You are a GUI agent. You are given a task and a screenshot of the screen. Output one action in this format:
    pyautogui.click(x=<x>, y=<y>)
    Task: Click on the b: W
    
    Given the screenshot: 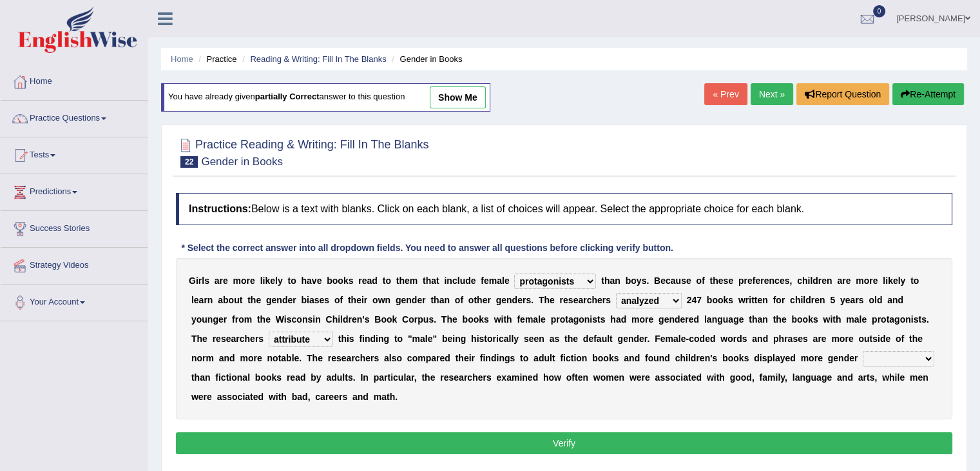 What is the action you would take?
    pyautogui.click(x=280, y=319)
    